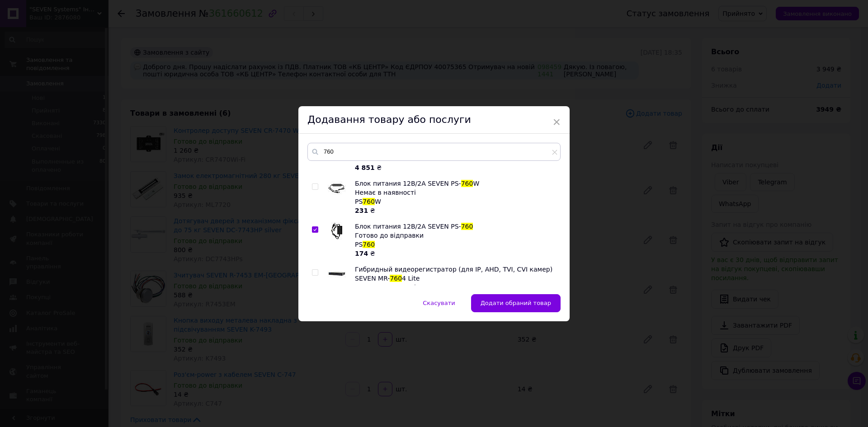 The height and width of the screenshot is (427, 868). I want to click on img: Блок питания 12В/2А SEVEN PS-760, so click(337, 231).